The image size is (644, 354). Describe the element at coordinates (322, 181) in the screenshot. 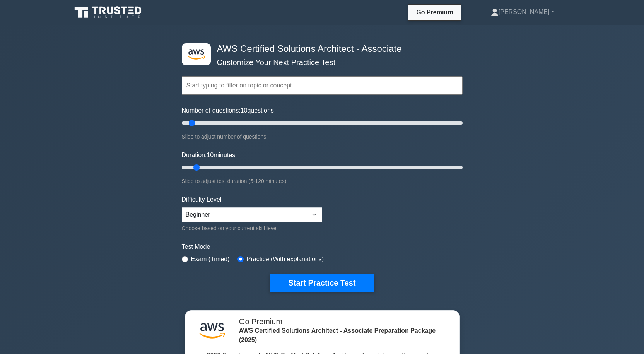

I see `div: Slide to adjust test duration (5-120 minutes)` at that location.